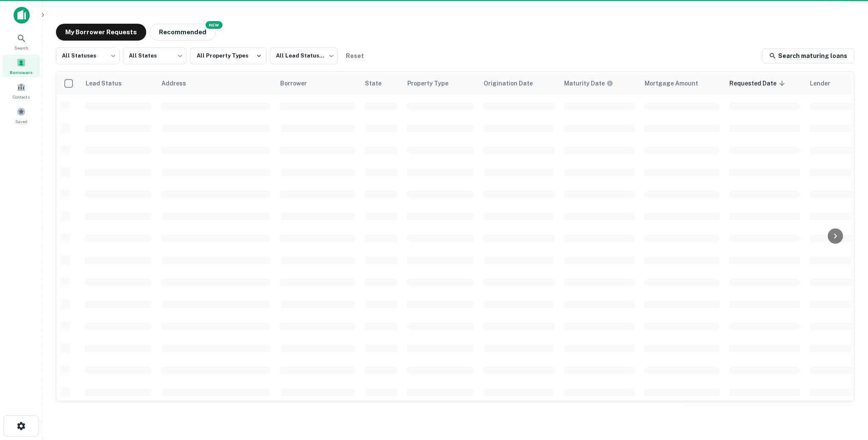 The image size is (868, 440). Describe the element at coordinates (381, 83) in the screenshot. I see `th: State` at that location.